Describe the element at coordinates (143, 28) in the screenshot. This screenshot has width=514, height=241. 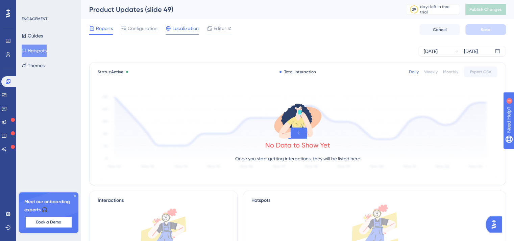
I see `span: Configuration` at that location.